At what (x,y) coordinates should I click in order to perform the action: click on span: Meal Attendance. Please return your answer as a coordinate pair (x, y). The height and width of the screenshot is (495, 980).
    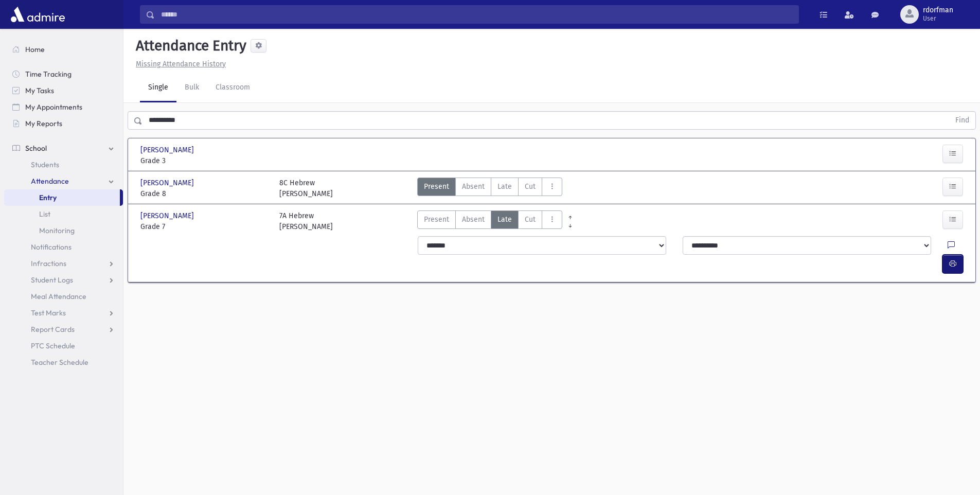
    Looking at the image, I should click on (59, 296).